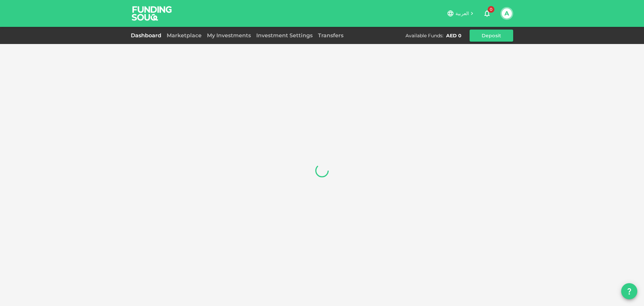 This screenshot has height=306, width=644. Describe the element at coordinates (491, 35) in the screenshot. I see `button: Deposit` at that location.